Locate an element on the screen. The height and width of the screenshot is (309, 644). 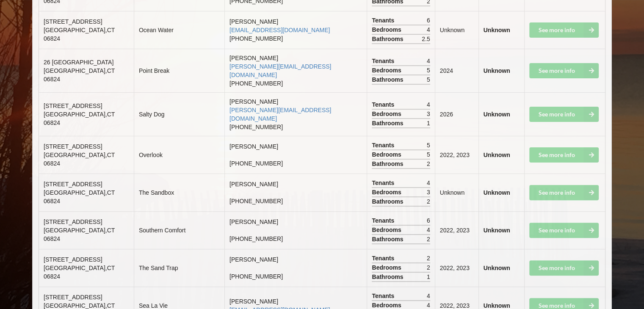
span: 2.5 is located at coordinates (426, 39).